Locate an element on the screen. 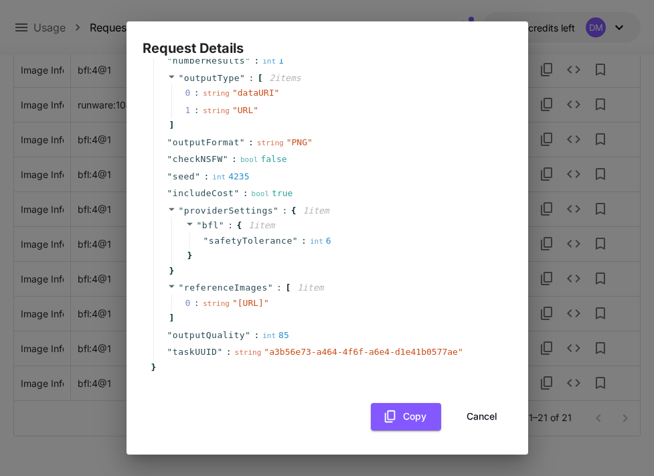 The image size is (654, 476). span: outputQuality is located at coordinates (209, 335).